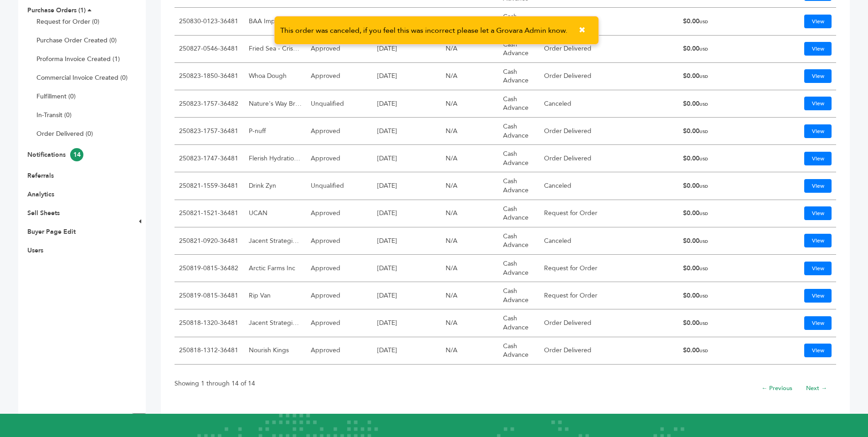 This screenshot has width=868, height=437. Describe the element at coordinates (55, 155) in the screenshot. I see `a: Notifications14` at that location.